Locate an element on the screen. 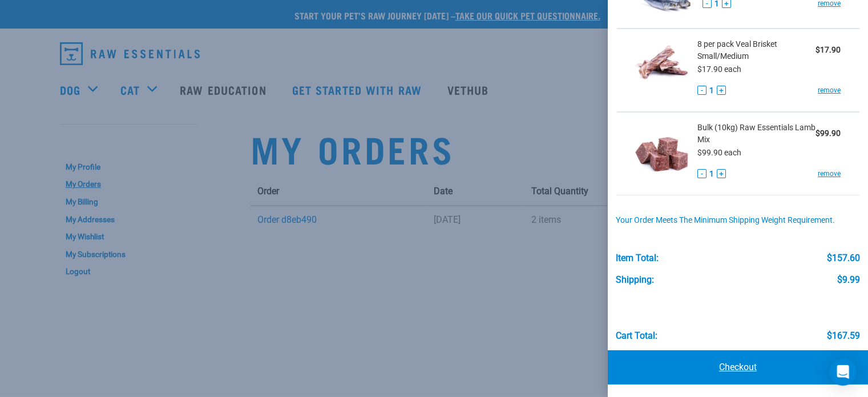  div: $157.60 is located at coordinates (843, 258).